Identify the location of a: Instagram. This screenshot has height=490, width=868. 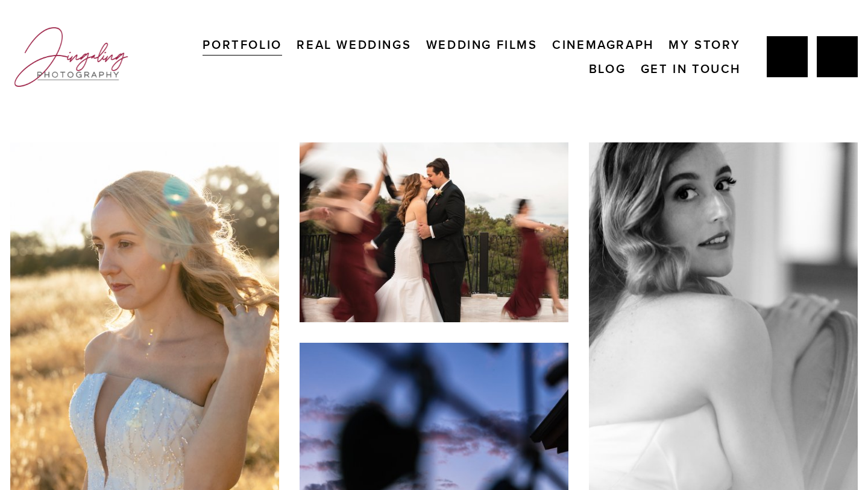
(837, 57).